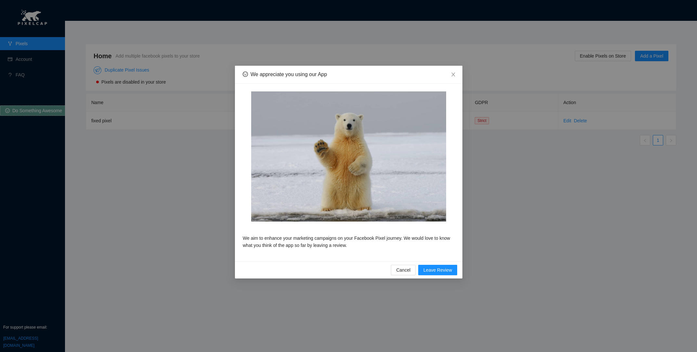 The image size is (697, 352). What do you see at coordinates (349, 242) in the screenshot?
I see `p: We aim to enhance your marketing campaigns on your Facebook Pixel journey. We would love to know ...` at bounding box center [349, 242].